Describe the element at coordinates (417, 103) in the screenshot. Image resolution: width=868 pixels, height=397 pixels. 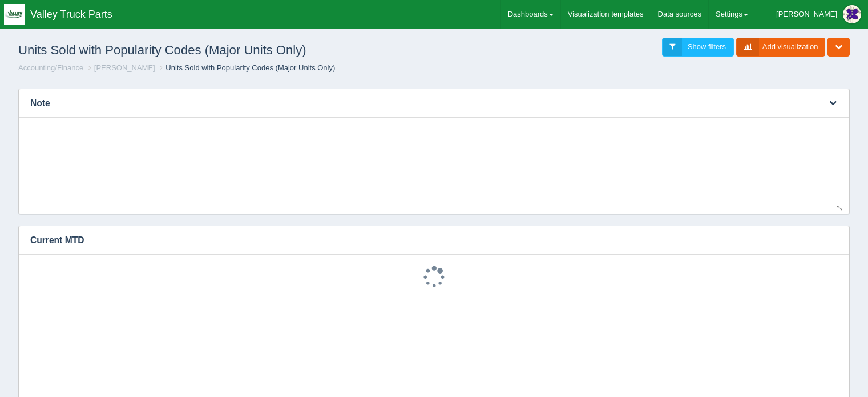
I see `h3: Note` at that location.